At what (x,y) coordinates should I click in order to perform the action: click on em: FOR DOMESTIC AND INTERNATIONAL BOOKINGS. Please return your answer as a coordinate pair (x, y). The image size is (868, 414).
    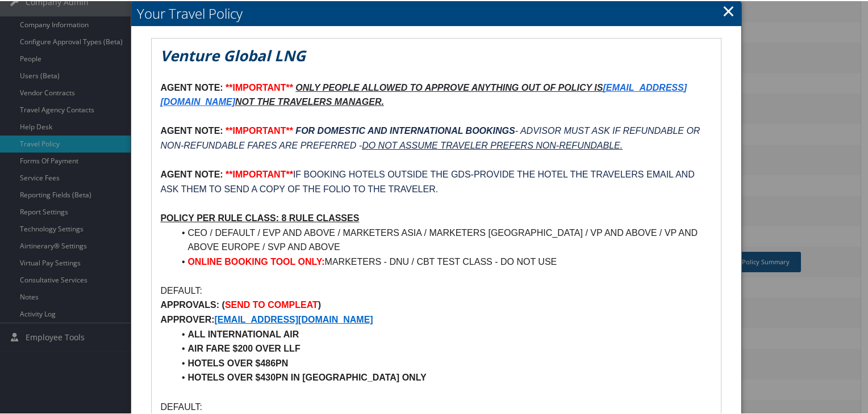
    Looking at the image, I should click on (405, 129).